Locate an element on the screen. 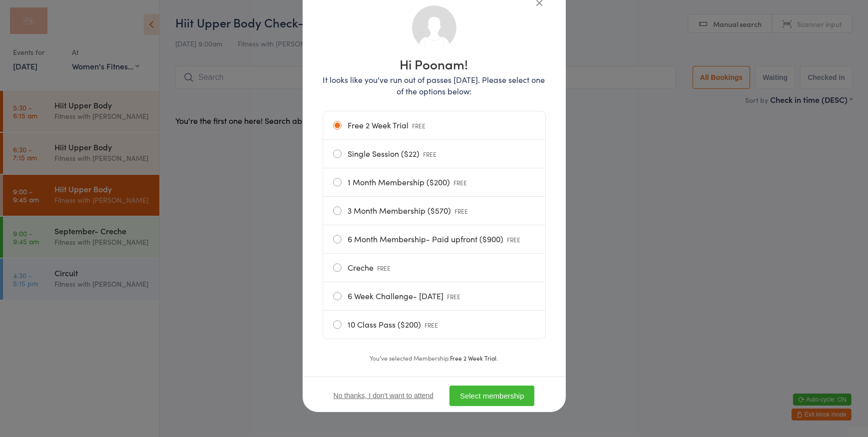  label: 6 Month Membership- Paid upfront ($900) is located at coordinates (434, 239).